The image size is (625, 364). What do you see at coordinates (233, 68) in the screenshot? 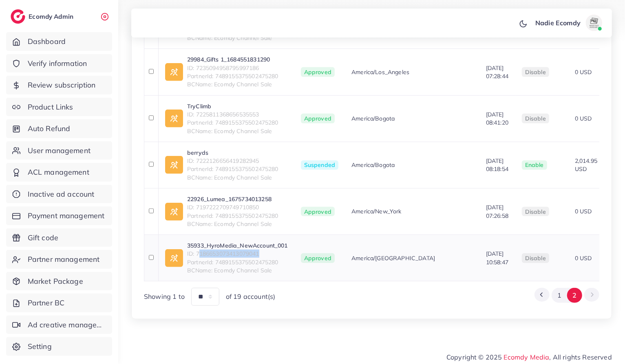
I see `span: ID: 7235094958795997186` at bounding box center [233, 68].